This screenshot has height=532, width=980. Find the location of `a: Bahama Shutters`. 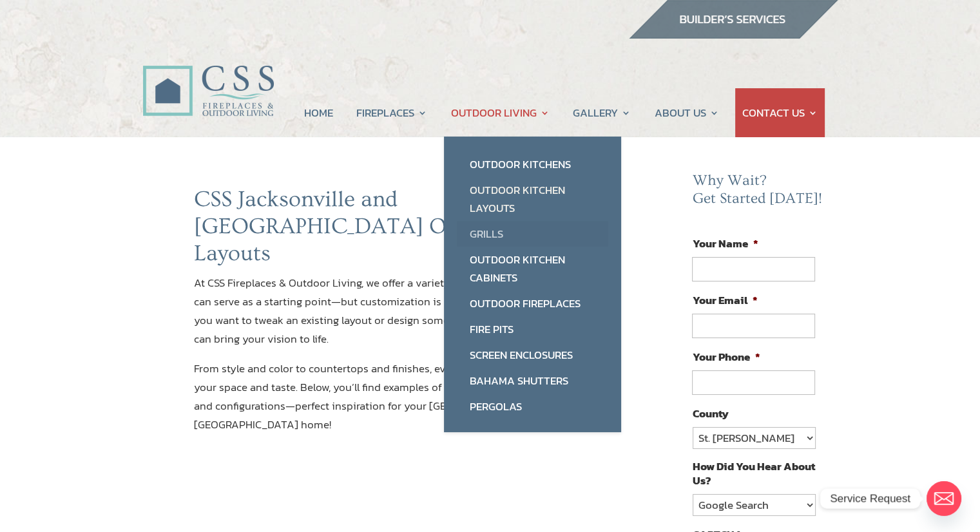

a: Bahama Shutters is located at coordinates (532, 381).